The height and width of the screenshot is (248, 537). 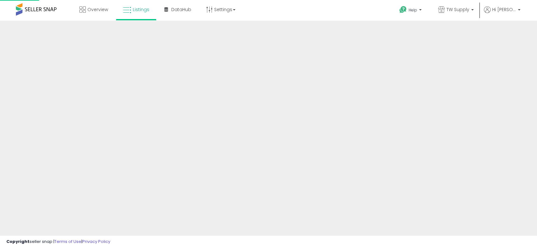 I want to click on strong: Copyright, so click(x=18, y=241).